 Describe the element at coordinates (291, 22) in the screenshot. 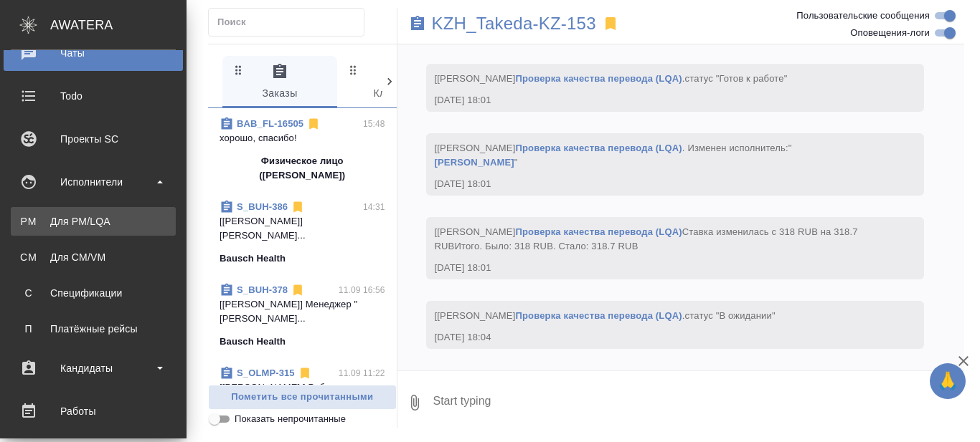

I see `input: Поиск` at that location.